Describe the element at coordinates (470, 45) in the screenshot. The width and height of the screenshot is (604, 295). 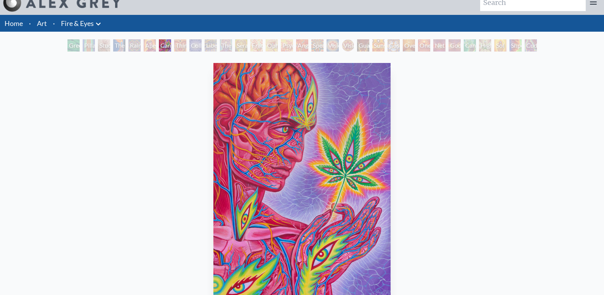
I see `div: Cannafist` at that location.